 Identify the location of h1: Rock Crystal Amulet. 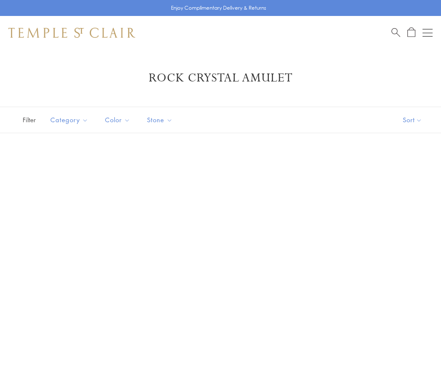
(220, 78).